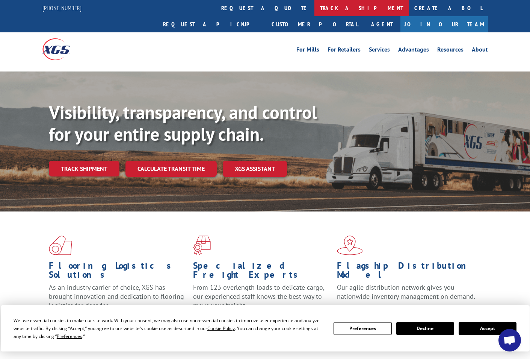 The width and height of the screenshot is (530, 359). I want to click on a: For Mills, so click(308, 51).